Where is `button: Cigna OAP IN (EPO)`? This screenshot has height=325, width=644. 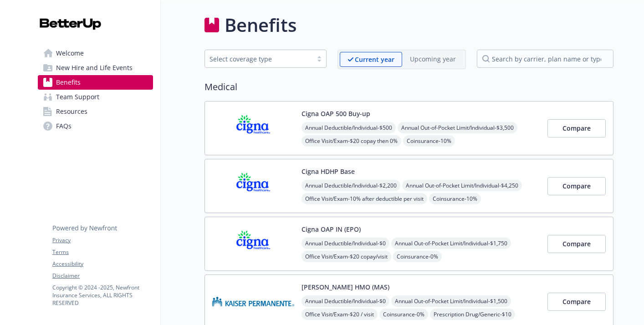
button: Cigna OAP IN (EPO) is located at coordinates (331, 229).